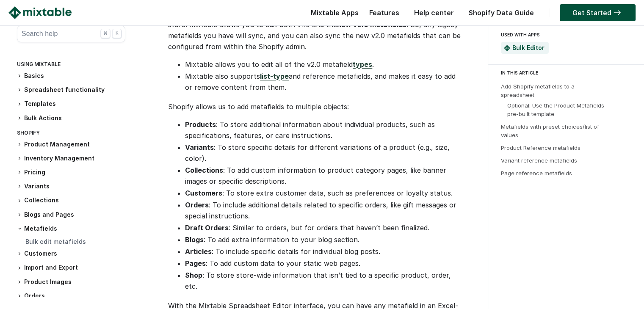 This screenshot has height=309, width=644. What do you see at coordinates (362, 64) in the screenshot?
I see `a: types` at bounding box center [362, 64].